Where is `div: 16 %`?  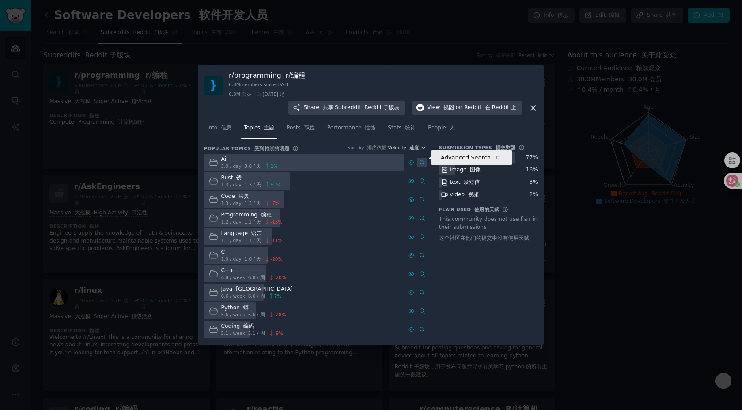
div: 16 % is located at coordinates (532, 170).